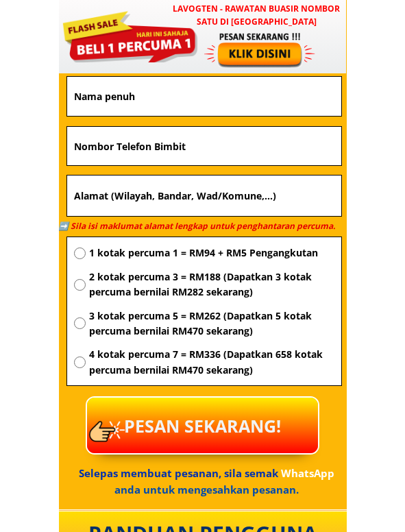  I want to click on span: Selepas membuat pesanan, sila semak, so click(179, 473).